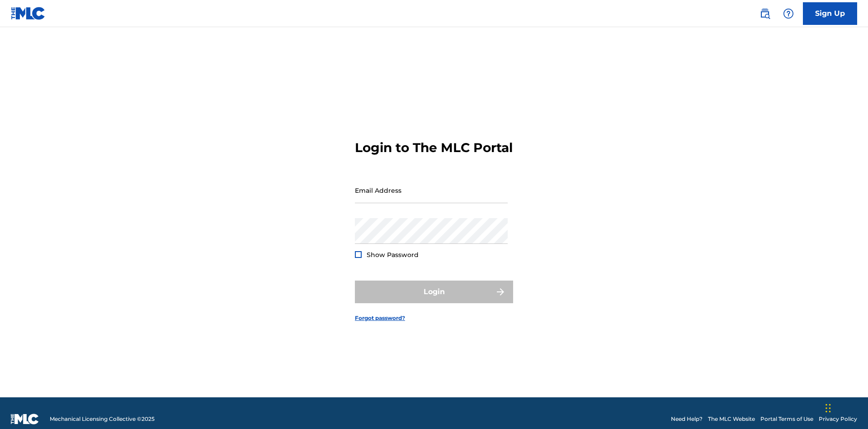  I want to click on img: search, so click(765, 13).